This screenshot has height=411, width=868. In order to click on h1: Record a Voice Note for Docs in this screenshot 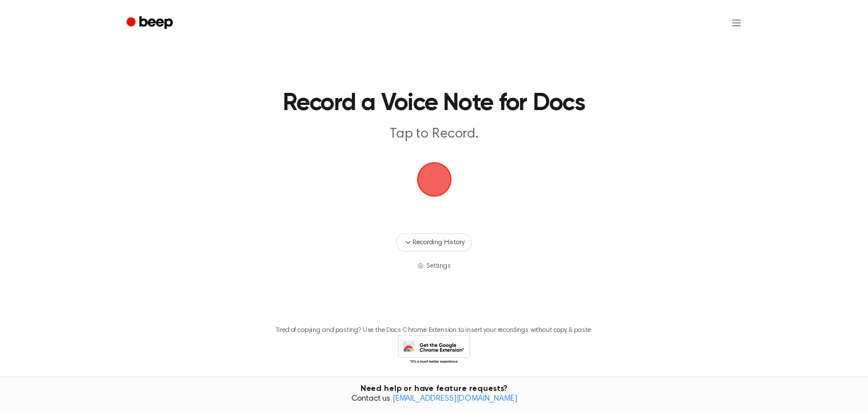, I will do `click(435, 104)`.